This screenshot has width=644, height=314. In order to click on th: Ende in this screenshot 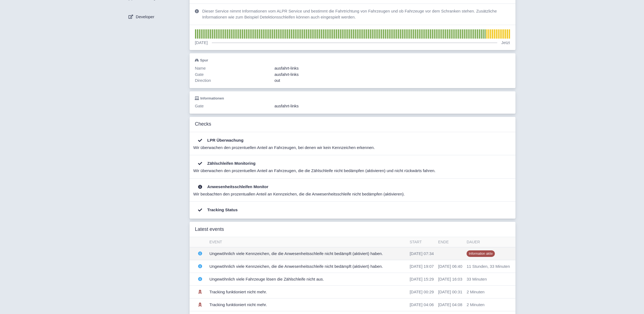, I will do `click(450, 242)`.